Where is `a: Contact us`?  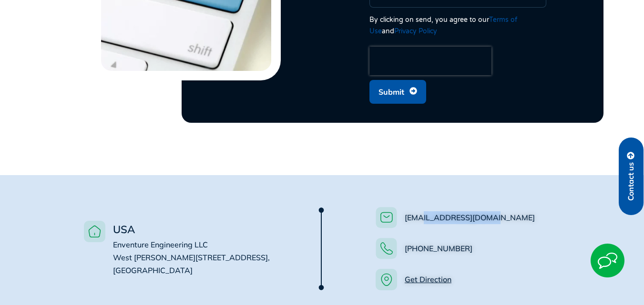 a: Contact us is located at coordinates (631, 176).